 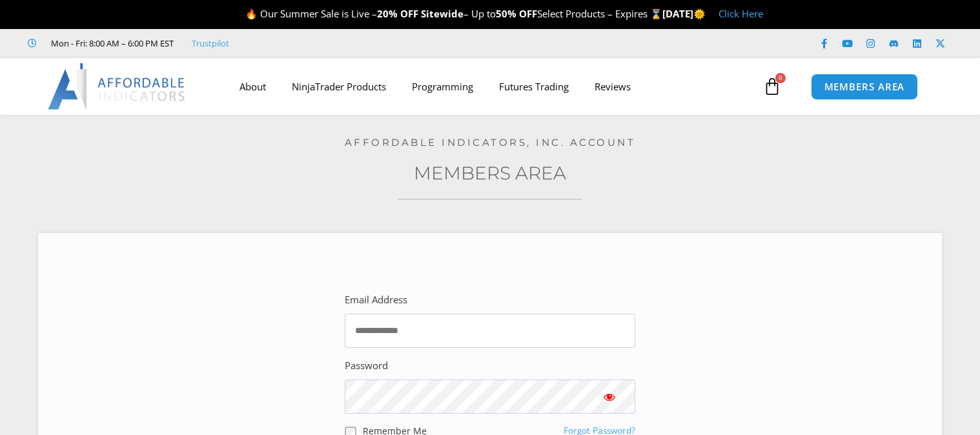 I want to click on strong: 50% OFF, so click(x=516, y=14).